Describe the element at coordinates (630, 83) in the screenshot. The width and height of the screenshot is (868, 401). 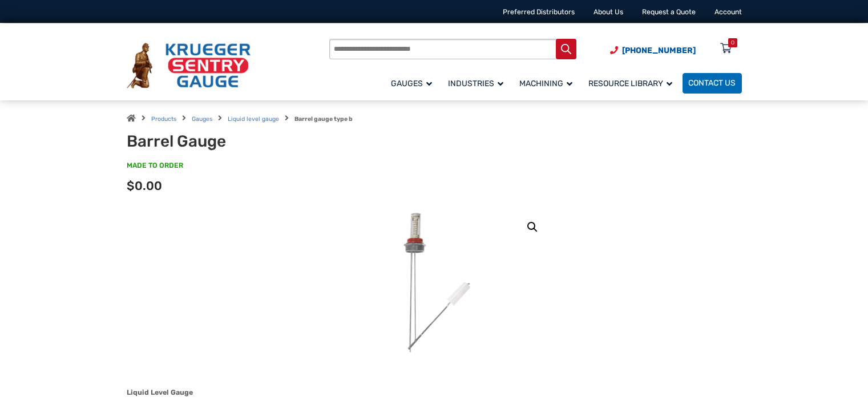
I see `span: Resource Library` at that location.